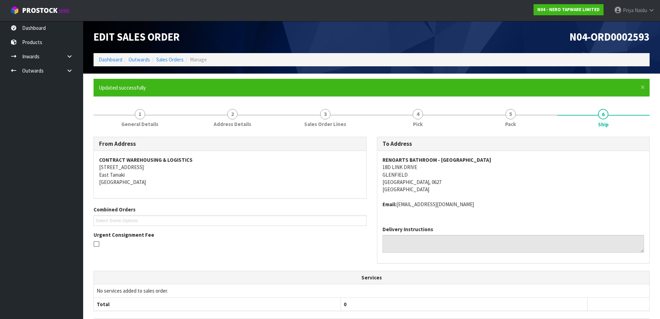 The height and width of the screenshot is (319, 660). I want to click on a: Sales Orders, so click(170, 59).